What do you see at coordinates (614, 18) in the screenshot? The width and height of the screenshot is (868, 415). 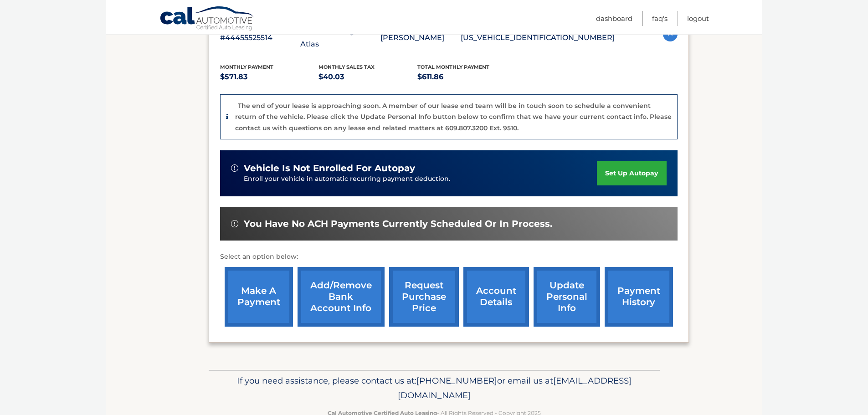 I see `a: Dashboard` at bounding box center [614, 18].